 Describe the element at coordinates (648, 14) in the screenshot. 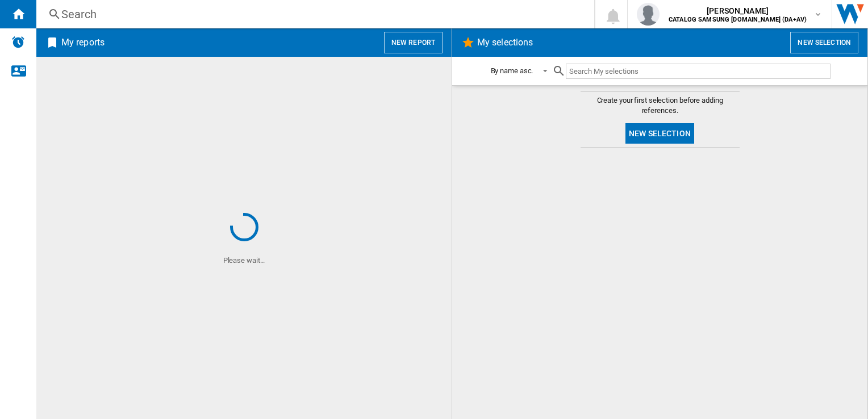

I see `img: profile.jpg` at that location.